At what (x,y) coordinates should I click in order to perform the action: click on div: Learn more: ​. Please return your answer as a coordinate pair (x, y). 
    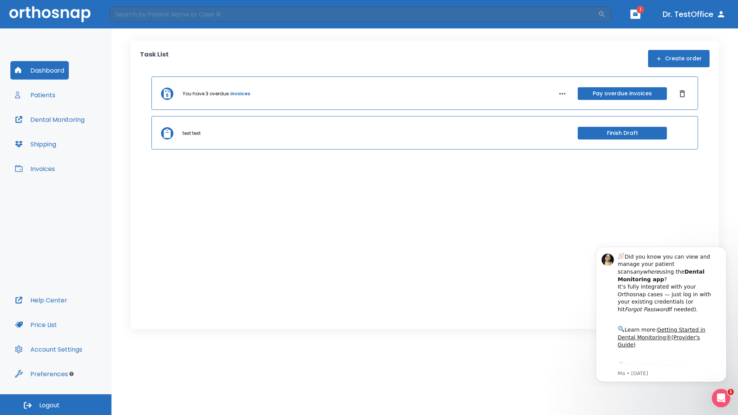
    Looking at the image, I should click on (82, 101).